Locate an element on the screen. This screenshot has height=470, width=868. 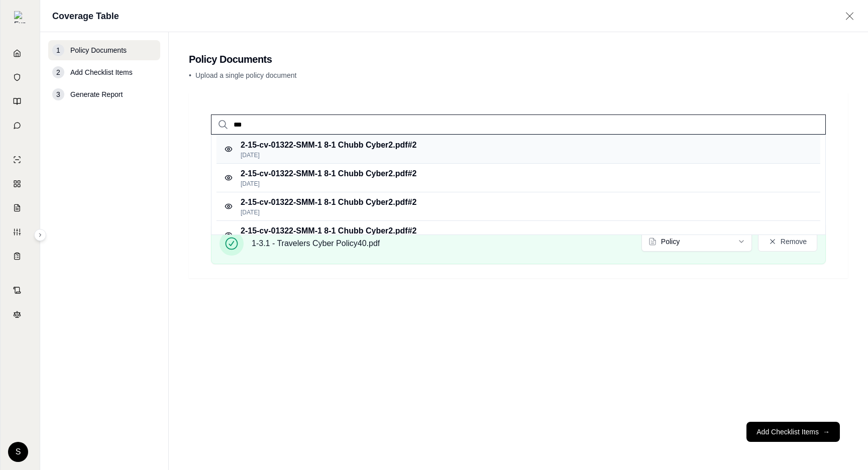
h1: Coverage Table is located at coordinates (85, 16).